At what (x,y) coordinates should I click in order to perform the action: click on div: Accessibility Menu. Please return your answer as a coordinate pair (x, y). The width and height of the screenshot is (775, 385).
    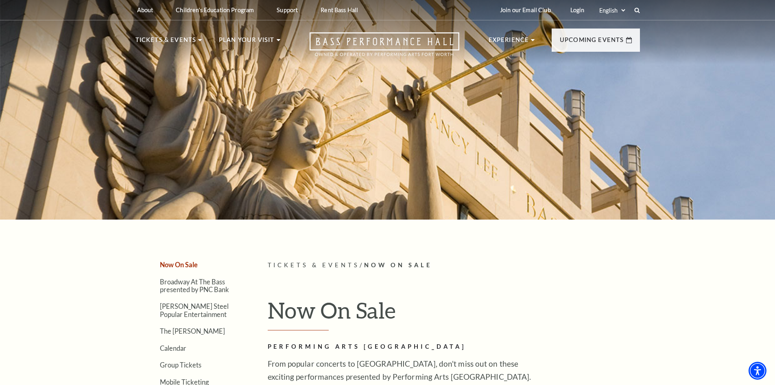
    Looking at the image, I should click on (758, 370).